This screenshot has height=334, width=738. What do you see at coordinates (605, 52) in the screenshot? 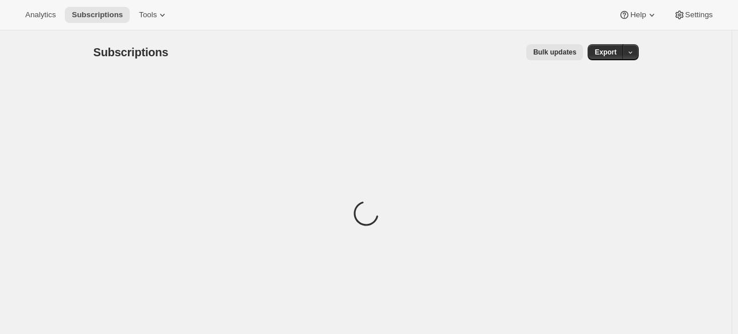
I see `button: Export` at bounding box center [605, 52].